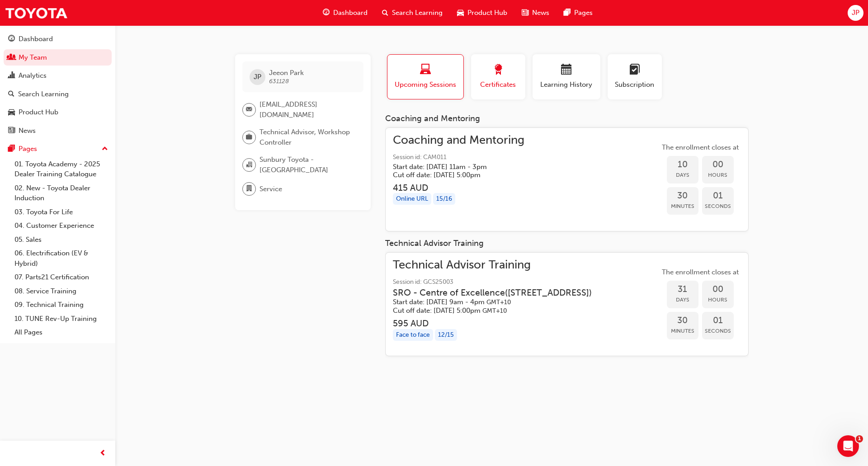 The height and width of the screenshot is (466, 868). I want to click on div: Search Learning, so click(43, 94).